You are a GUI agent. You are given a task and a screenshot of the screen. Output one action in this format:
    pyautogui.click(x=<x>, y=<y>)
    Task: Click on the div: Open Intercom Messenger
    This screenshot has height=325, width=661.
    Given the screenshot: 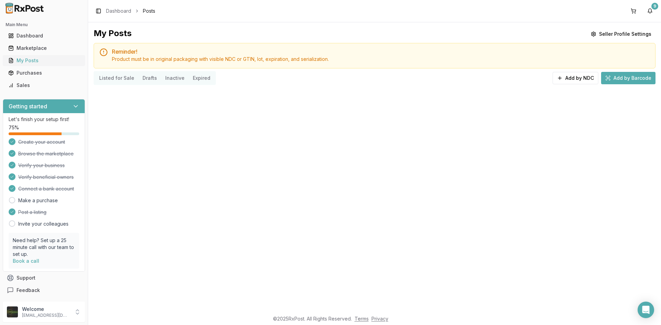 What is the action you would take?
    pyautogui.click(x=646, y=310)
    